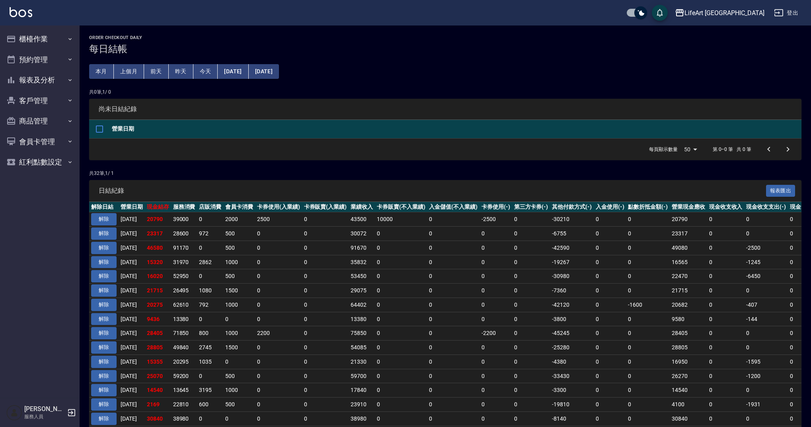 The image size is (811, 427). Describe the element at coordinates (688, 219) in the screenshot. I see `td: 20790` at that location.